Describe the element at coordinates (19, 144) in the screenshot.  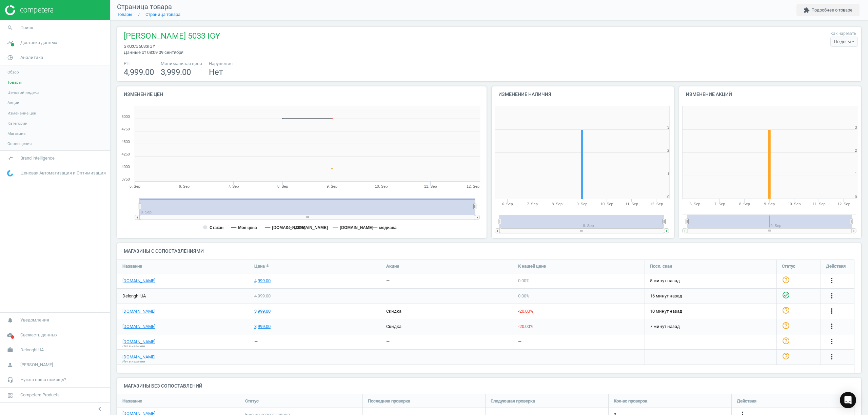
I see `span: Оповещения` at that location.